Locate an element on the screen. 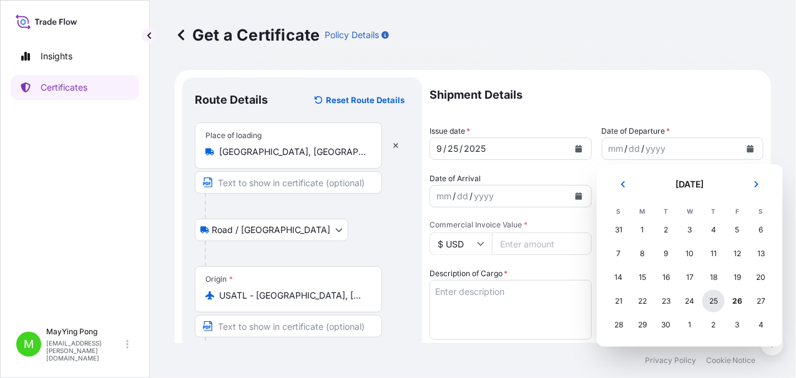 Image resolution: width=796 pixels, height=378 pixels. div: Wednesday, October 1, 2025 is located at coordinates (690, 325).